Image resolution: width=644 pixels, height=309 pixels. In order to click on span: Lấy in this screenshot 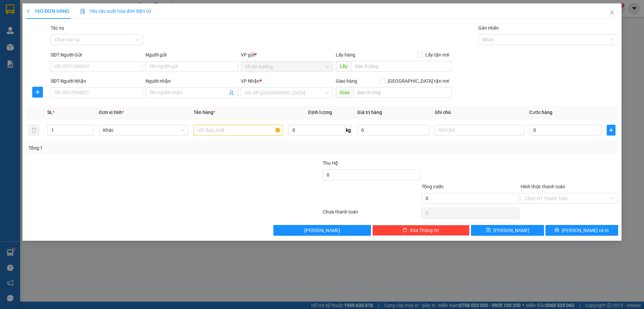, I will do `click(344, 66)`.